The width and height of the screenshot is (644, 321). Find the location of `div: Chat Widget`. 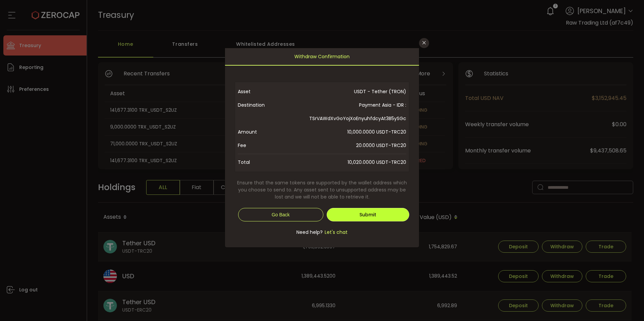

div: Chat Widget is located at coordinates (627, 305).